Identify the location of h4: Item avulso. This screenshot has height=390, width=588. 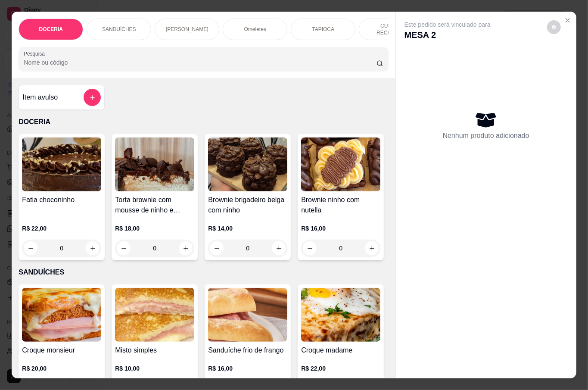
(40, 97).